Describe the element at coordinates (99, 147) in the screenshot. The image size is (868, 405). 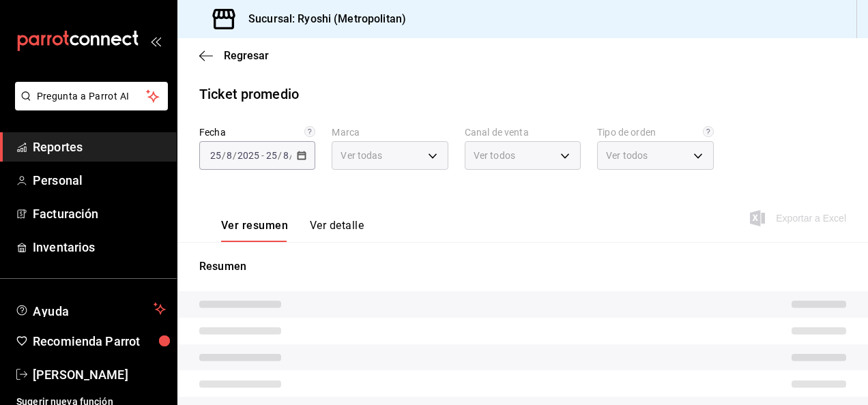
I see `span: Reportes` at that location.